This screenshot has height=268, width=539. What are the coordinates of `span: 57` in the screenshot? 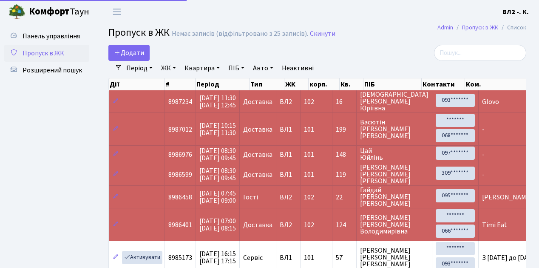 It's located at (345, 257).